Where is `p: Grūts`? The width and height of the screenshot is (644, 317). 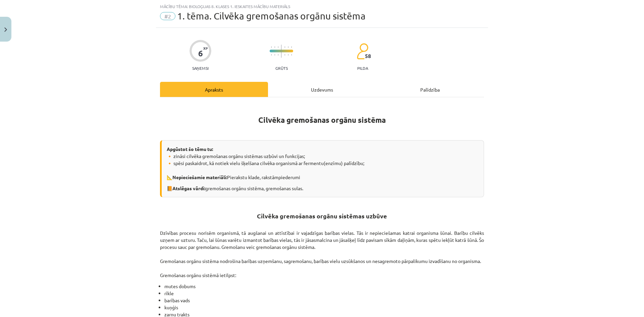 p: Grūts is located at coordinates (282, 68).